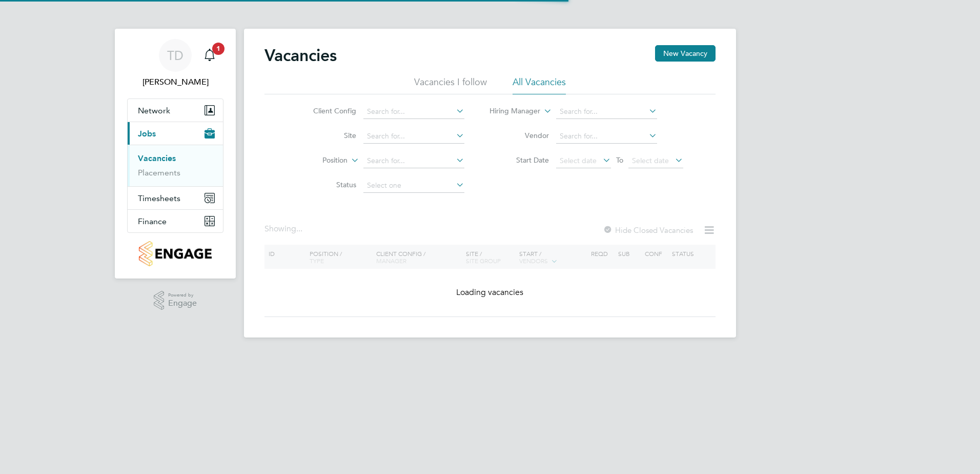  What do you see at coordinates (154, 110) in the screenshot?
I see `span: Network` at bounding box center [154, 110].